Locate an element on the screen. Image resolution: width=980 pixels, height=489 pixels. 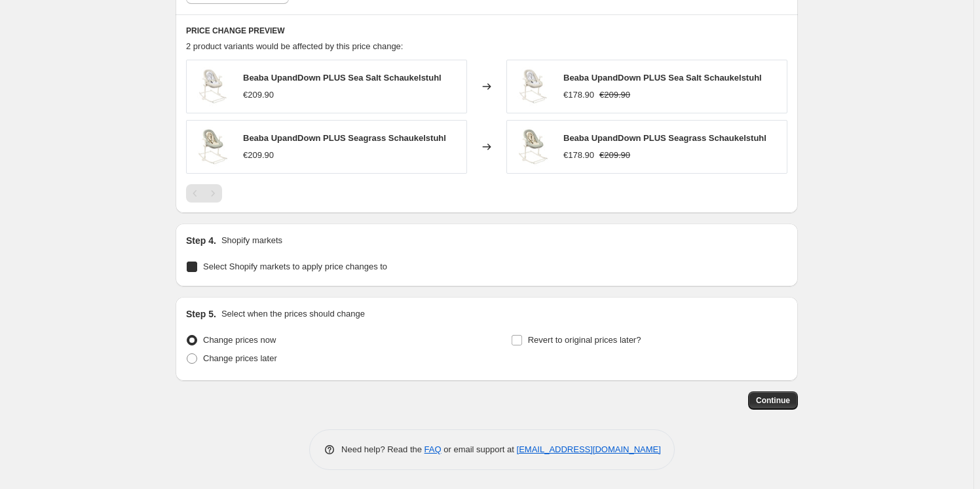
p: Select when the prices should change is located at coordinates (293, 314).